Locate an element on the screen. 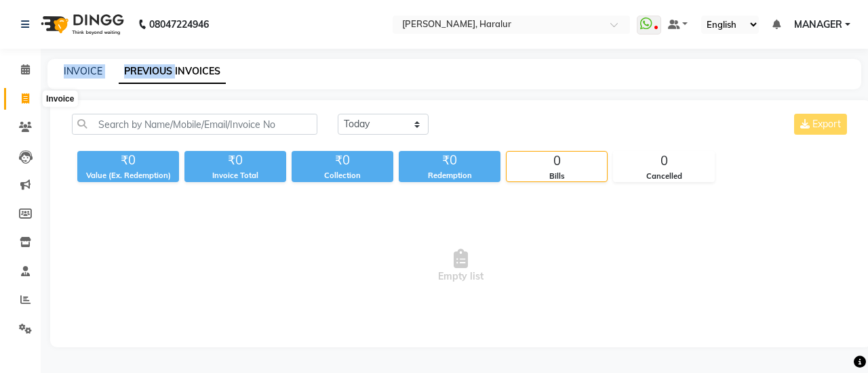 This screenshot has height=373, width=868. a: INVOICE is located at coordinates (83, 71).